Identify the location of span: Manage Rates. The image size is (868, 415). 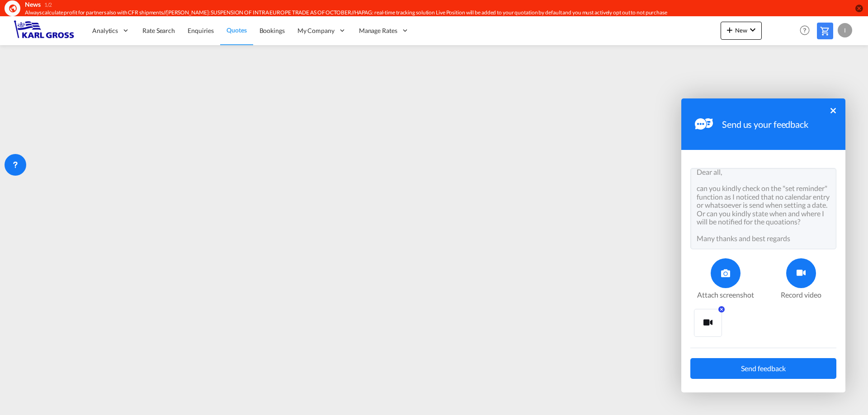
(378, 31).